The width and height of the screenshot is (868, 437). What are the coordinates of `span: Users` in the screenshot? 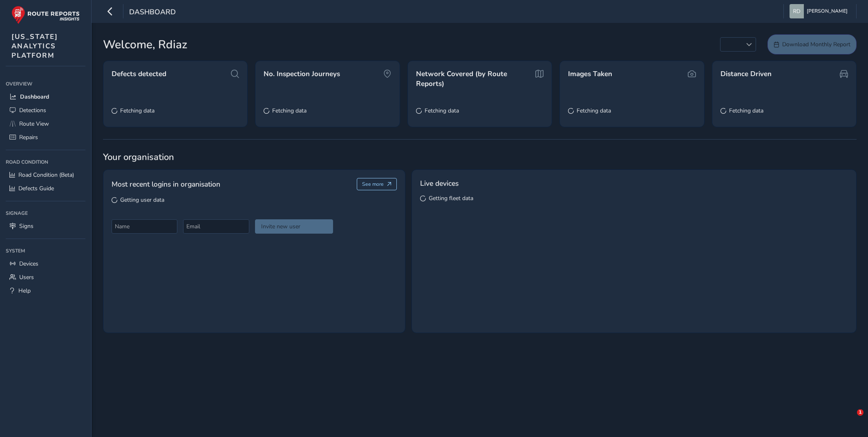 It's located at (26, 277).